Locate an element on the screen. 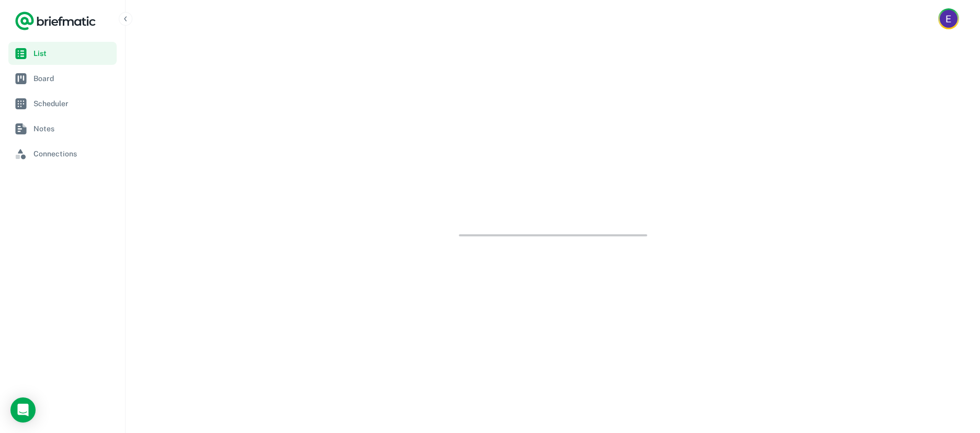 The height and width of the screenshot is (433, 980). div: Load Chat is located at coordinates (23, 410).